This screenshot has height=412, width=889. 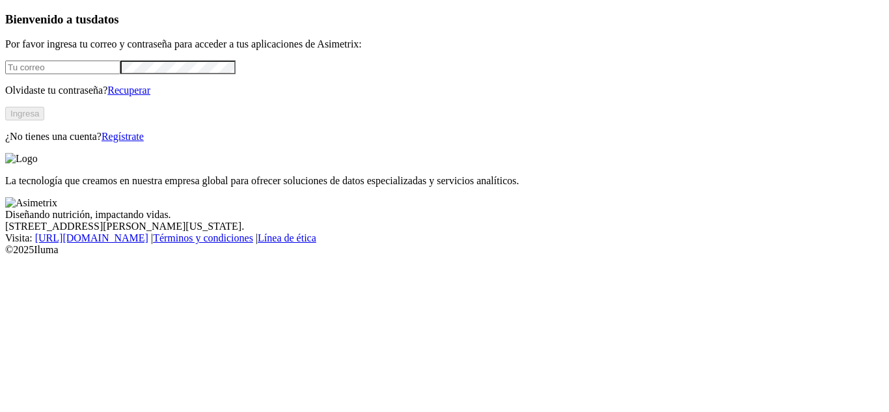 I want to click on div: © 2025 Iluma, so click(x=444, y=250).